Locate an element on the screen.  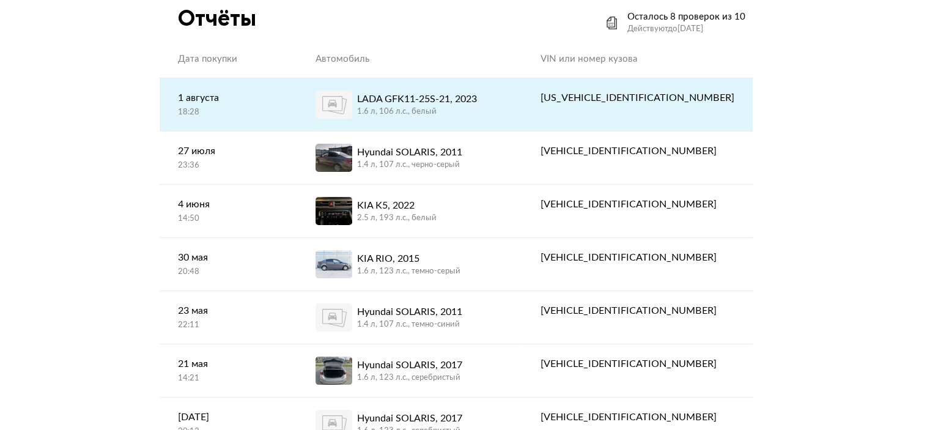
a: 4 июня14:50 is located at coordinates (228, 210).